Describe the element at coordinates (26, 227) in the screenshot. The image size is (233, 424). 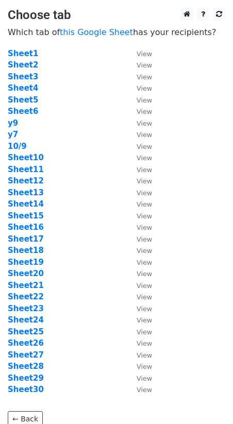
I see `a: Sheet16` at that location.